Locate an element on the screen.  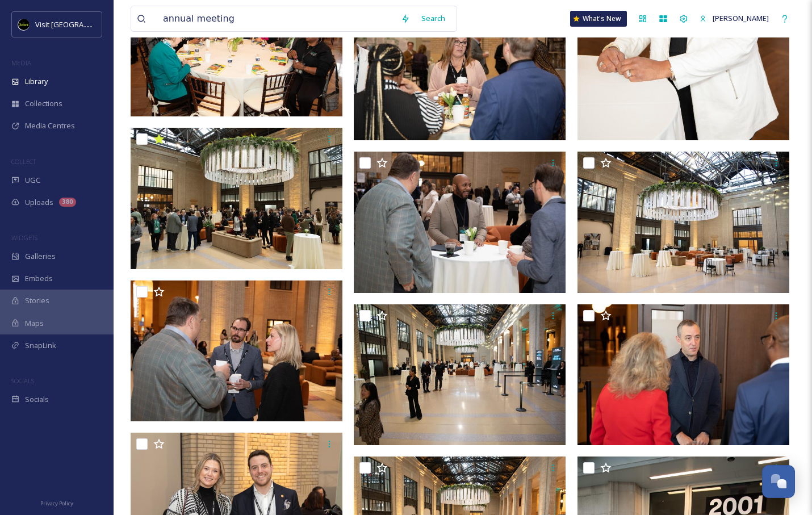
img: Annual Meeting (619).jpg is located at coordinates (683, 222).